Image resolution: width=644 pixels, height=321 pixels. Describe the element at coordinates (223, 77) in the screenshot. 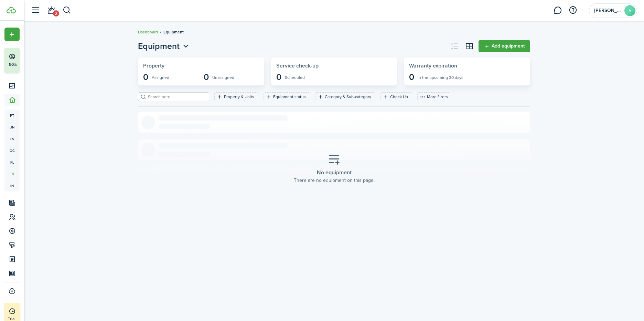

I see `widget-stats-subtitle: Unassigned` at that location.